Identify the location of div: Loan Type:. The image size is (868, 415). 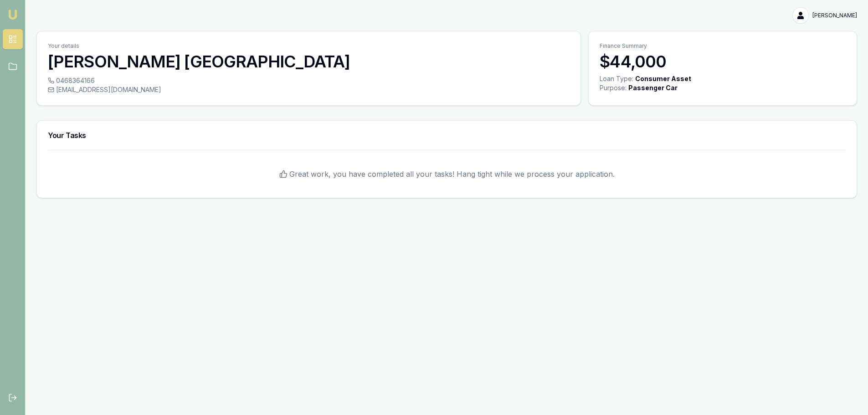
(616, 79).